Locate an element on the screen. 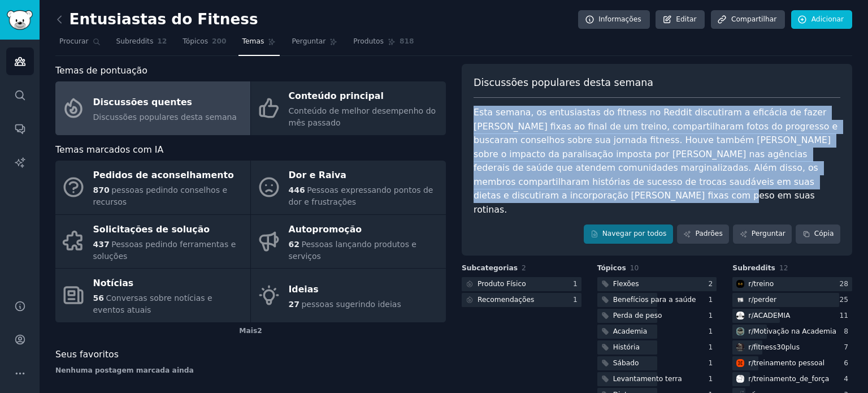 This screenshot has width=868, height=393. font: Seus favoritos is located at coordinates (87, 354).